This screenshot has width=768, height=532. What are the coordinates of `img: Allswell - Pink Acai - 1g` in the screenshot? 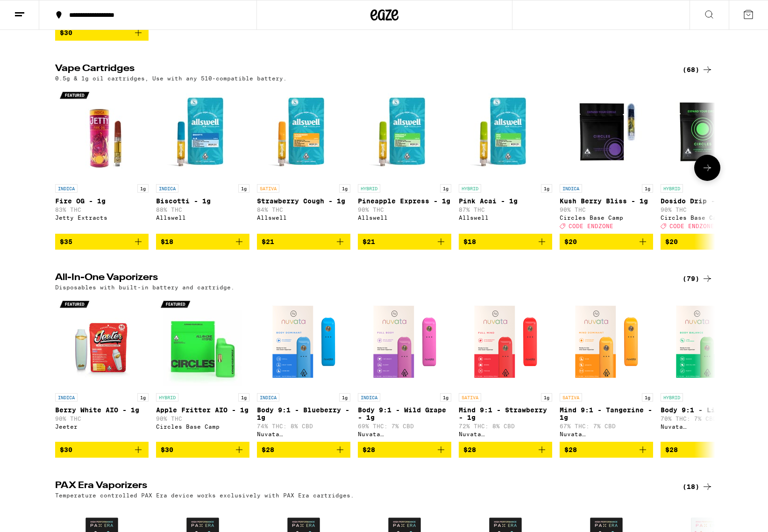 It's located at (505, 132).